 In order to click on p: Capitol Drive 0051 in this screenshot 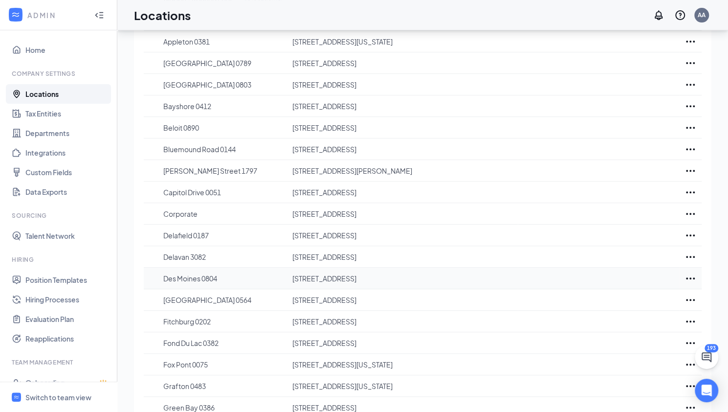, I will do `click(223, 192)`.